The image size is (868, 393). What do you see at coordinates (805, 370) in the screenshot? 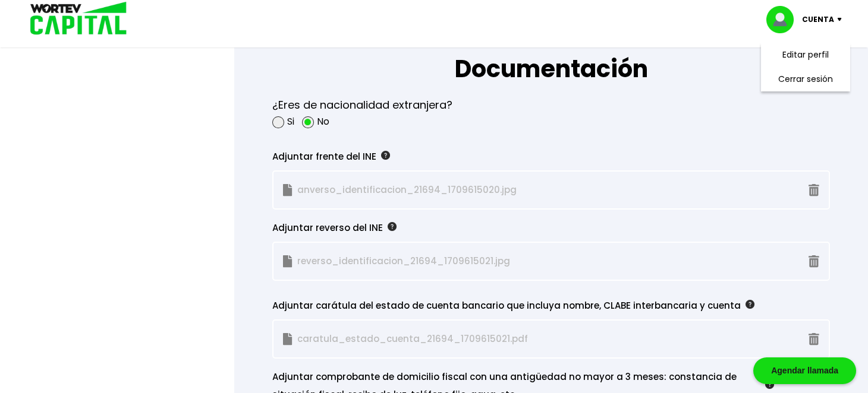
I see `div: Agendar llamada` at bounding box center [805, 370].